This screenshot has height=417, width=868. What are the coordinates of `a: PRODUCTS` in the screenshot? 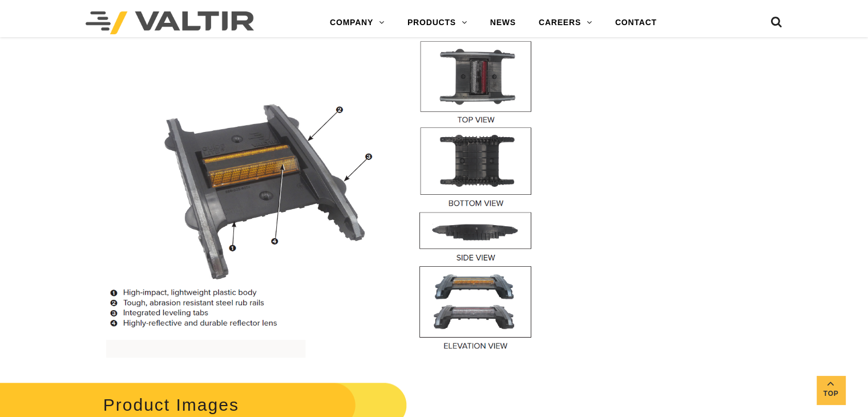 It's located at (437, 23).